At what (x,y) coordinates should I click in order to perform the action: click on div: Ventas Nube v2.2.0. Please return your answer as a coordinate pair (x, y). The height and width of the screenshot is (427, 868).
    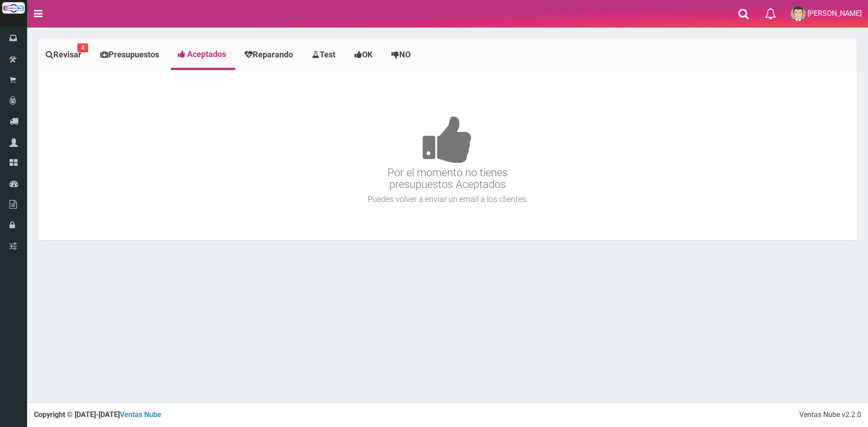
    Looking at the image, I should click on (830, 415).